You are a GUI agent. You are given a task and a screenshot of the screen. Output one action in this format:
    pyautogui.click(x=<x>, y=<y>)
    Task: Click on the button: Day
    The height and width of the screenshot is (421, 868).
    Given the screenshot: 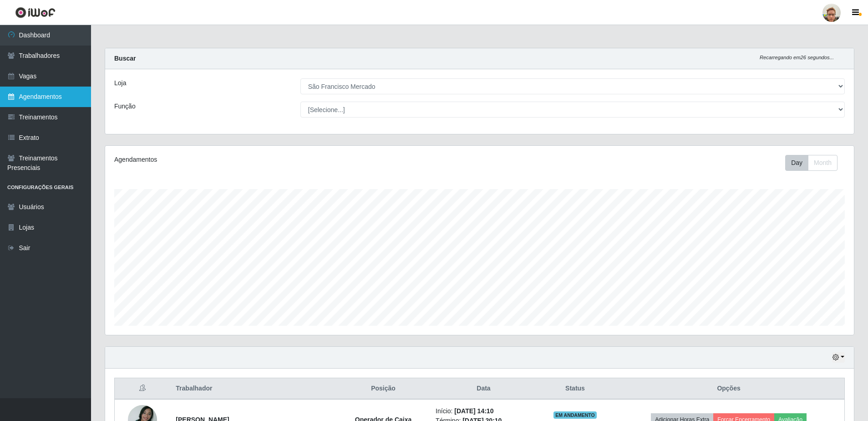 What is the action you would take?
    pyautogui.click(x=796, y=163)
    